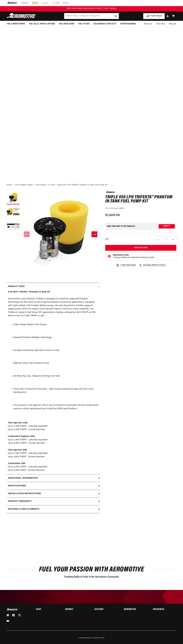 Image resolution: width=183 pixels, height=644 pixels. What do you see at coordinates (16, 24) in the screenshot?
I see `span: Fuel & Water Pumps` at bounding box center [16, 24].